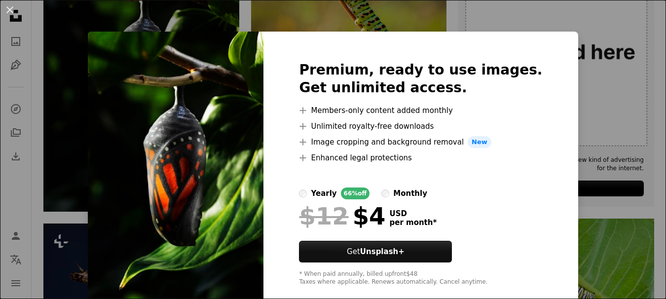 The image size is (666, 299). Describe the element at coordinates (324, 216) in the screenshot. I see `span: $12` at that location.